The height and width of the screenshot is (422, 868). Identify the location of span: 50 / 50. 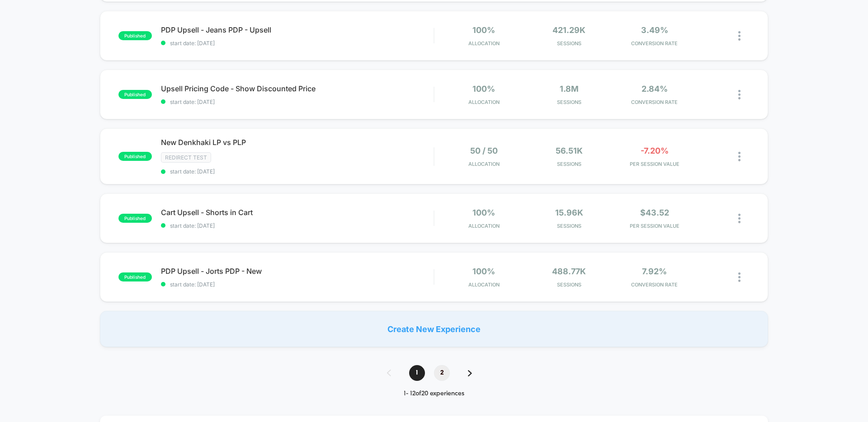
(484, 151).